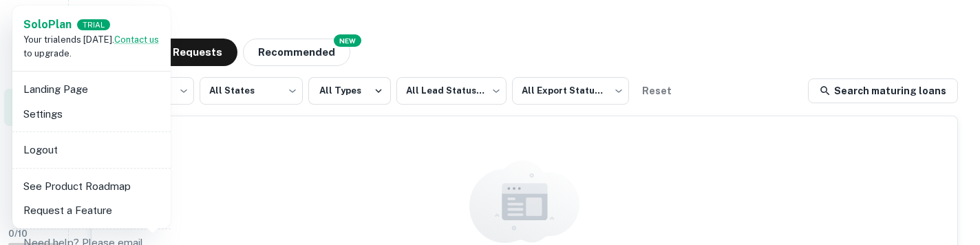 The width and height of the screenshot is (980, 245). What do you see at coordinates (91, 114) in the screenshot?
I see `li: Settings` at bounding box center [91, 114].